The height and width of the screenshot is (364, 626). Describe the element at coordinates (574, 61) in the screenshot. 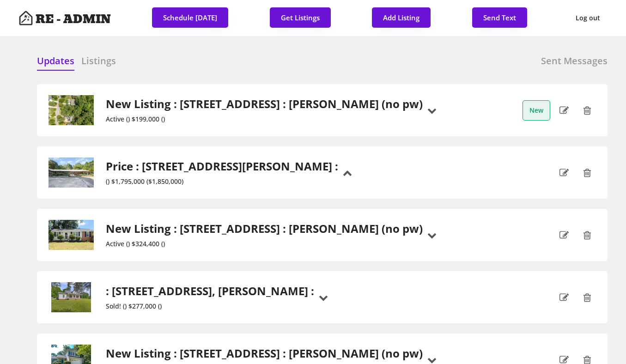

I see `h6: Sent Messages` at that location.